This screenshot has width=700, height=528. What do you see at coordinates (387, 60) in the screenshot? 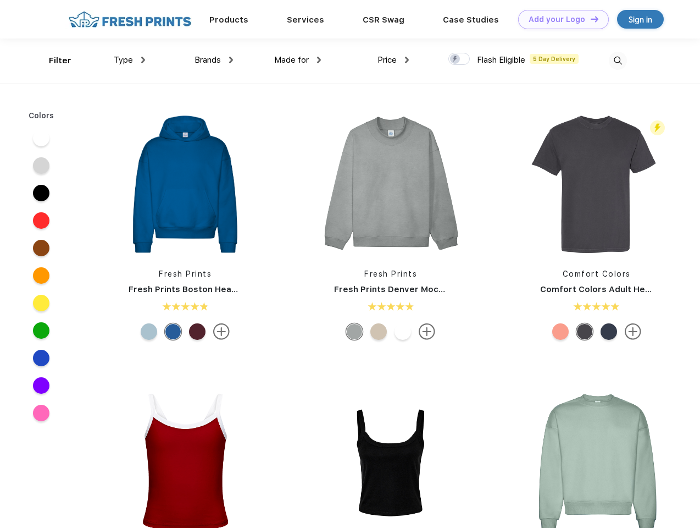
I see `span: Price` at bounding box center [387, 60].